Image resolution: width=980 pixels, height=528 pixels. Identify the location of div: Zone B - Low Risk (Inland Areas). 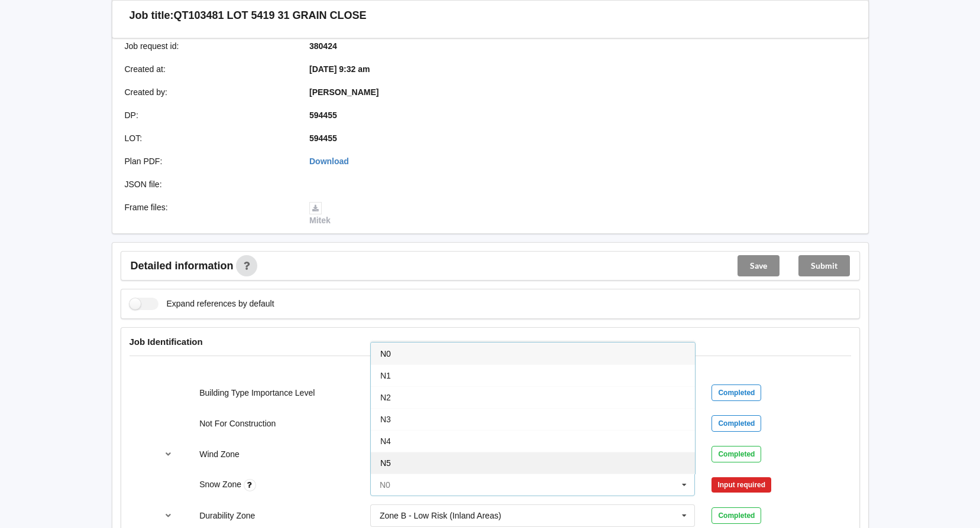
(440, 516).